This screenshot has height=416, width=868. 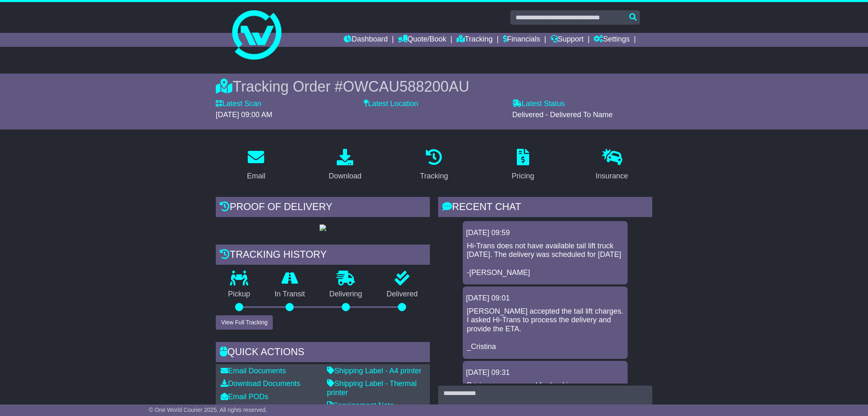 What do you see at coordinates (374, 370) in the screenshot?
I see `a: Shipping Label - A4 printer` at bounding box center [374, 370].